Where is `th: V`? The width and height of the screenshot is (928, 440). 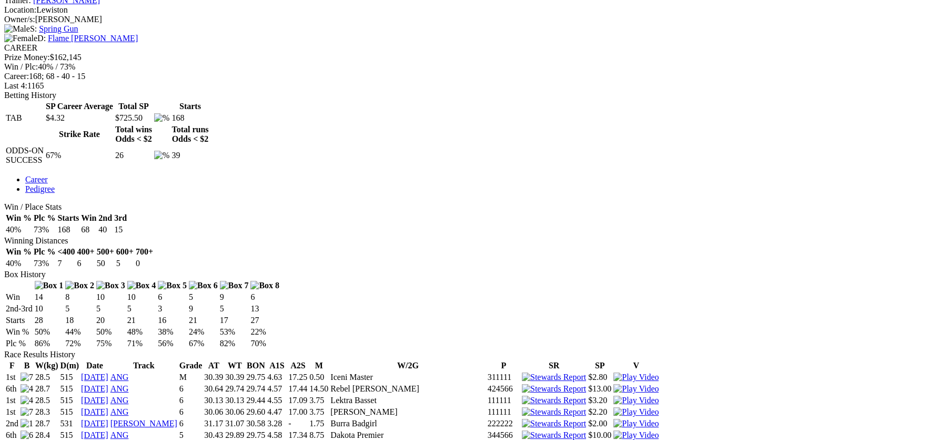 th: V is located at coordinates (636, 365).